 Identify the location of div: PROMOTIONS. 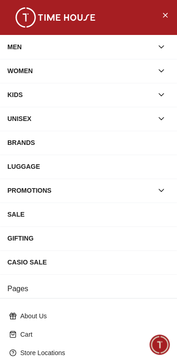
(80, 191).